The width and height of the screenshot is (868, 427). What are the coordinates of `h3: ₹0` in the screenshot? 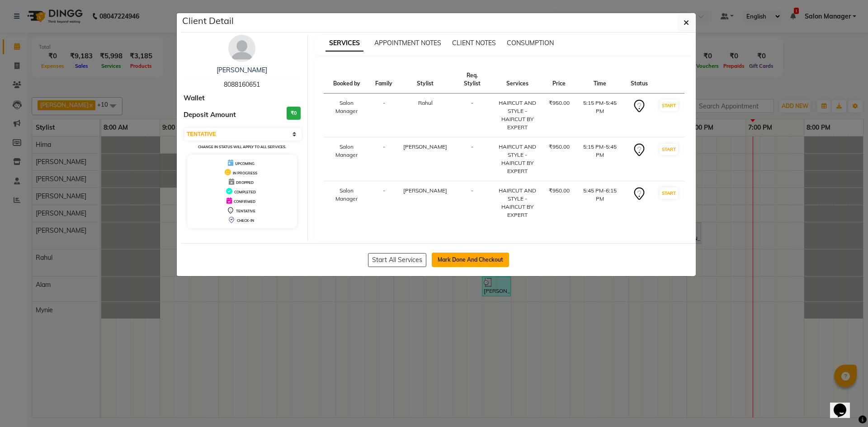 It's located at (294, 113).